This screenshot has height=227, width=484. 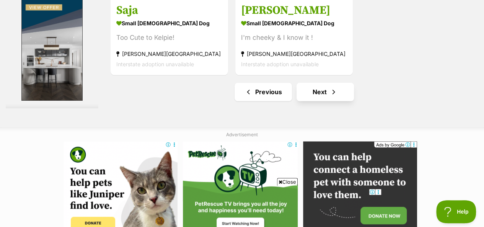 I want to click on div: I'm cheeky & I know it !, so click(x=294, y=37).